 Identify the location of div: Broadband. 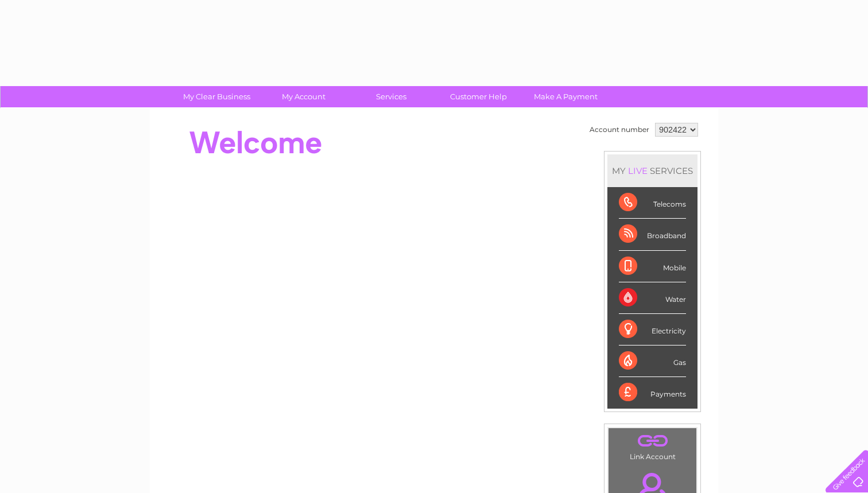
(652, 234).